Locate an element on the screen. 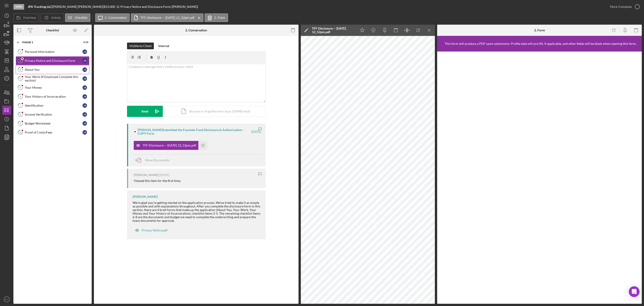  button: Activity is located at coordinates (52, 18).